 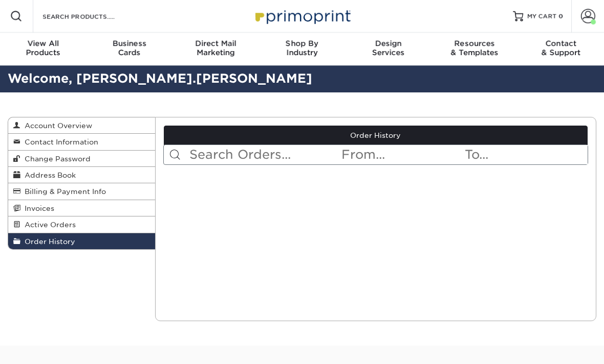 I want to click on div: Industry, so click(x=302, y=48).